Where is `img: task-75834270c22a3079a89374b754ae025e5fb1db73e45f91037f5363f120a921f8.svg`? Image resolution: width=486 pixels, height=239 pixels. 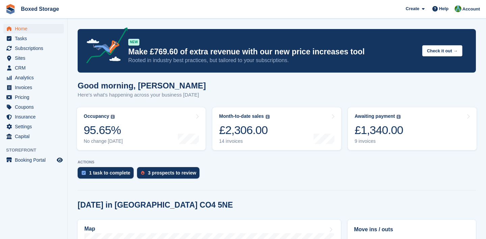
img: task-75834270c22a3079a89374b754ae025e5fb1db73e45f91037f5363f120a921f8.svg is located at coordinates (84, 173).